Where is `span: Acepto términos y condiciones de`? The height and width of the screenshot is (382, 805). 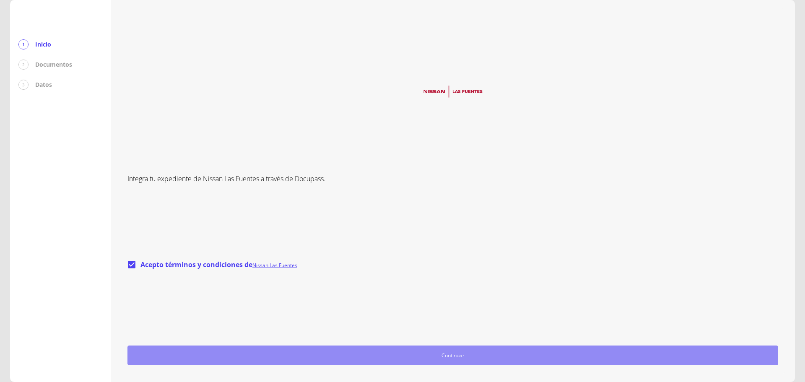 span: Acepto términos y condiciones de is located at coordinates (219, 264).